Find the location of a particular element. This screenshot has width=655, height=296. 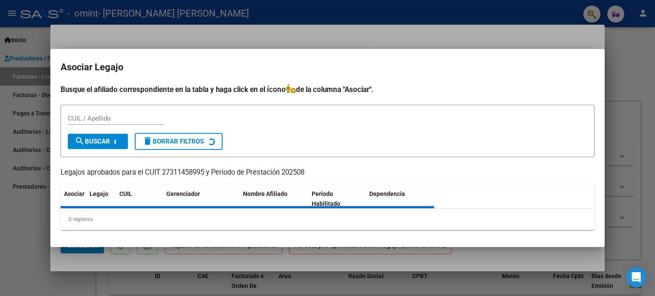

mat-icon: search is located at coordinates (80, 141).